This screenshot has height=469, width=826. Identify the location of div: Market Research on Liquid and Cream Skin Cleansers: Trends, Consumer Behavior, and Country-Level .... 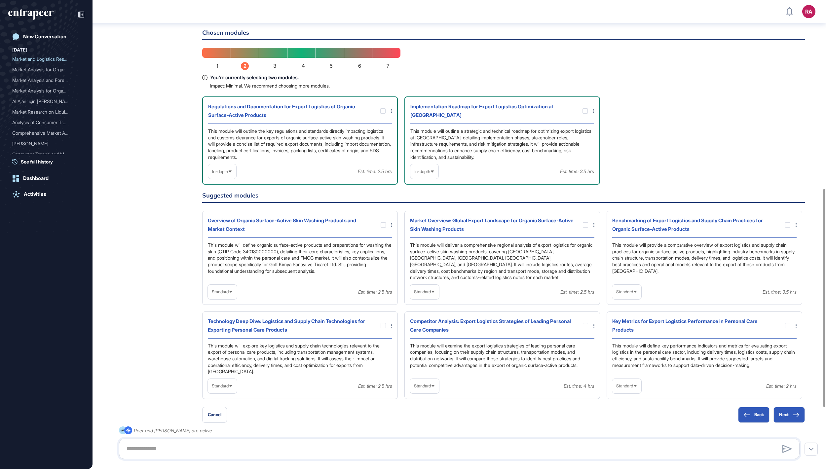
(46, 112).